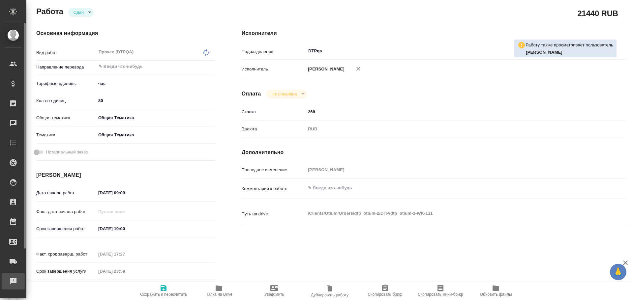 The width and height of the screenshot is (633, 300). What do you see at coordinates (66, 84) in the screenshot?
I see `p: Тарифные единицы` at bounding box center [66, 84].